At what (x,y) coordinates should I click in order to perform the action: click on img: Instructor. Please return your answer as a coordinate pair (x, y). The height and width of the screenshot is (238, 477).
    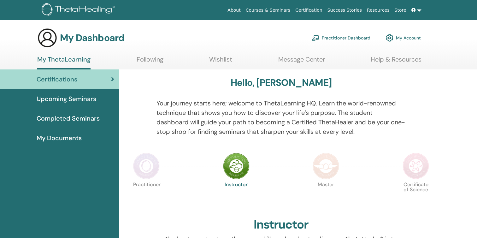
    Looking at the image, I should click on (236, 166).